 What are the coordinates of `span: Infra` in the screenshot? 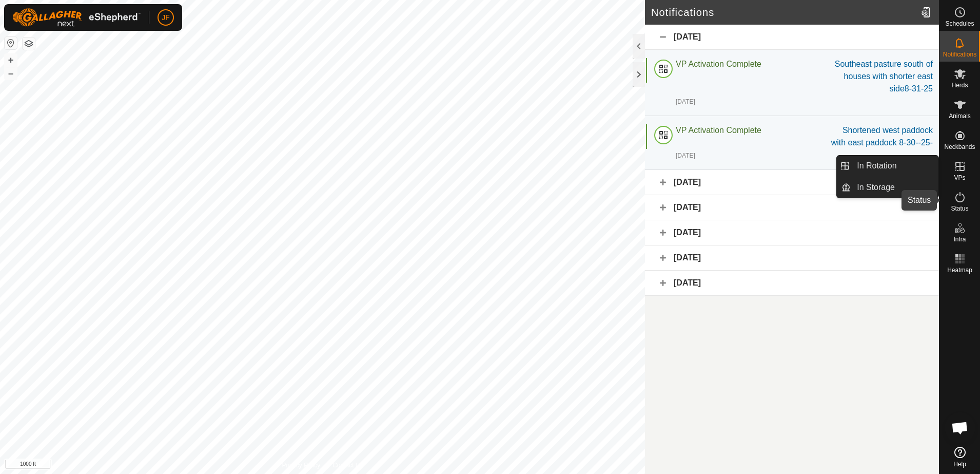 It's located at (959, 239).